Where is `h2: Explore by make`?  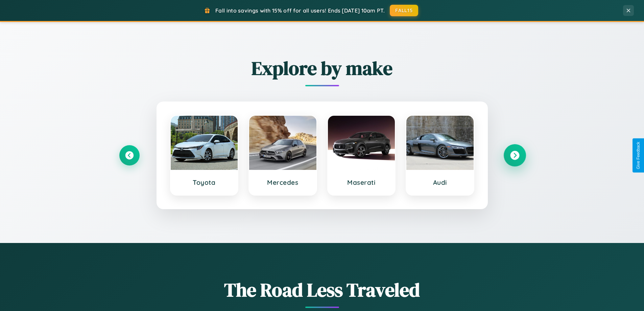
h2: Explore by make is located at coordinates (322, 68).